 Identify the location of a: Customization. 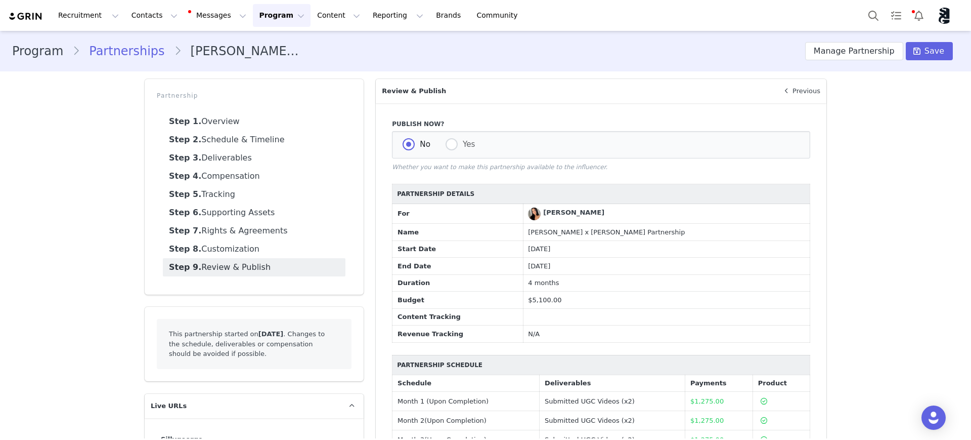
(254, 249).